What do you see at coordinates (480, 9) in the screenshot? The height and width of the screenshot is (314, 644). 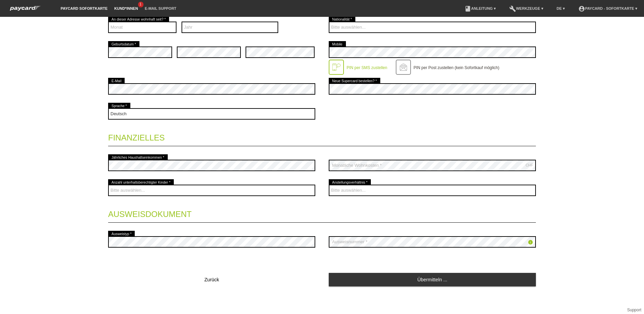 I see `a: bookAnleitung ▾` at bounding box center [480, 9].